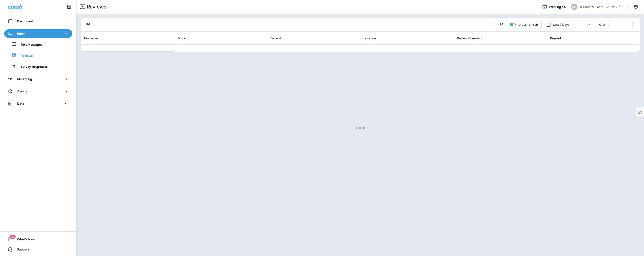  I want to click on p: Data, so click(21, 103).